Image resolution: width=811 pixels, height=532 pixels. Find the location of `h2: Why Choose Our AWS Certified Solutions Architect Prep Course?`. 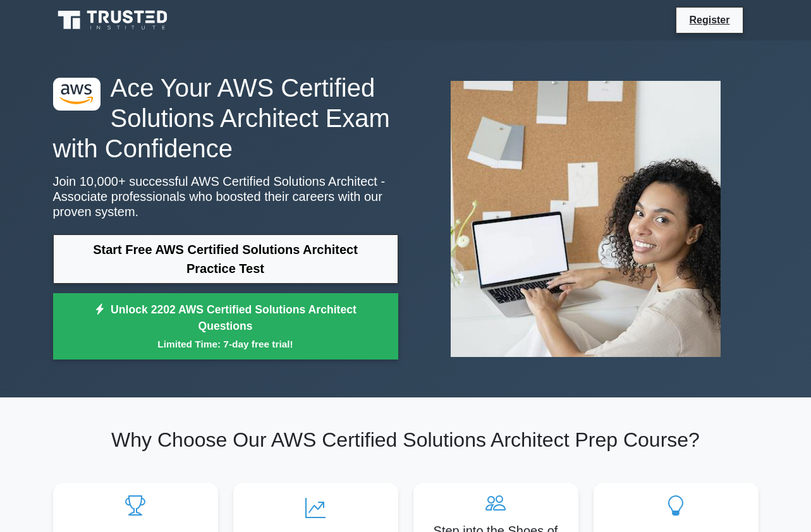

h2: Why Choose Our AWS Certified Solutions Architect Prep Course? is located at coordinates (406, 439).